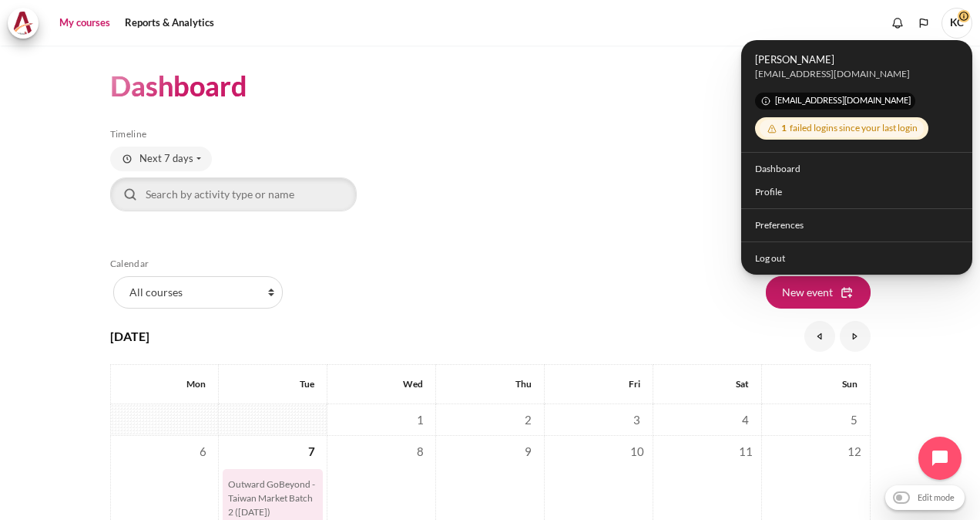 Image resolution: width=980 pixels, height=520 pixels. I want to click on button: Filter timeline by date, so click(161, 159).